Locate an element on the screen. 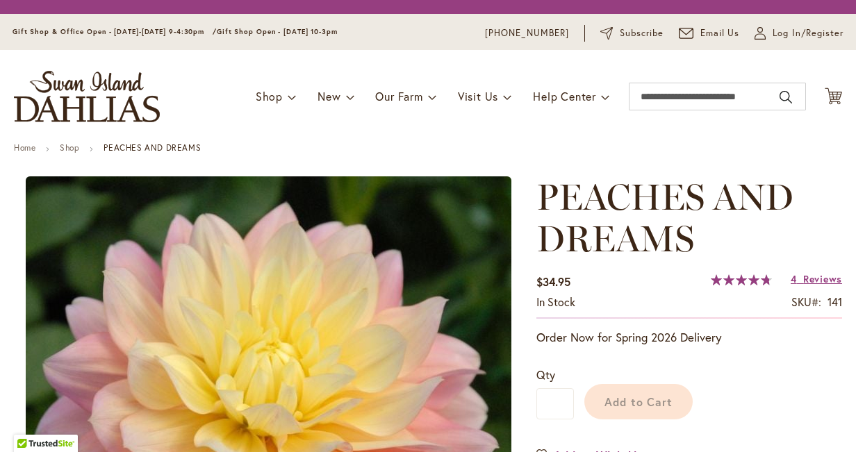  span: Our Farm is located at coordinates (399, 96).